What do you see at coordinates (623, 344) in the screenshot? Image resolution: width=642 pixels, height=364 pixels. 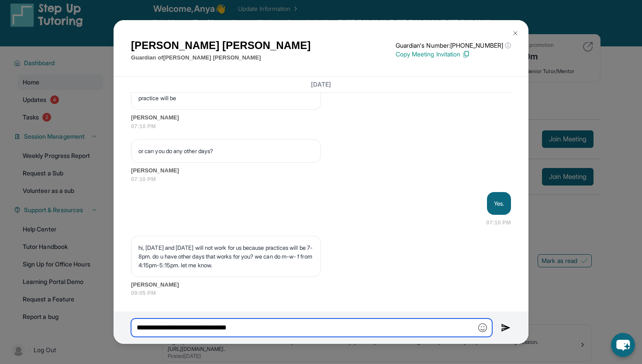 I see `button: chat-button` at bounding box center [623, 344].